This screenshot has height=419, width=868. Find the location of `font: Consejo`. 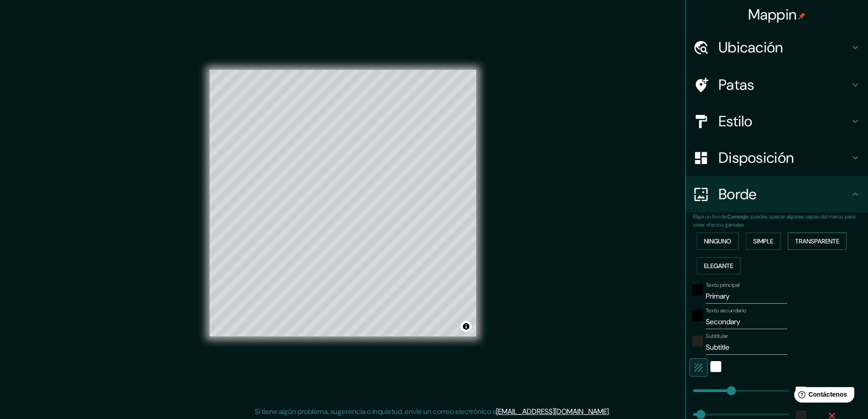

font: Consejo is located at coordinates (738, 216).